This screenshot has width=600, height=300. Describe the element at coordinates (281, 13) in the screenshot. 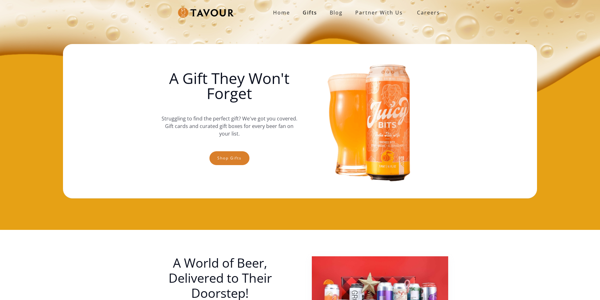

I see `a: Home` at that location.